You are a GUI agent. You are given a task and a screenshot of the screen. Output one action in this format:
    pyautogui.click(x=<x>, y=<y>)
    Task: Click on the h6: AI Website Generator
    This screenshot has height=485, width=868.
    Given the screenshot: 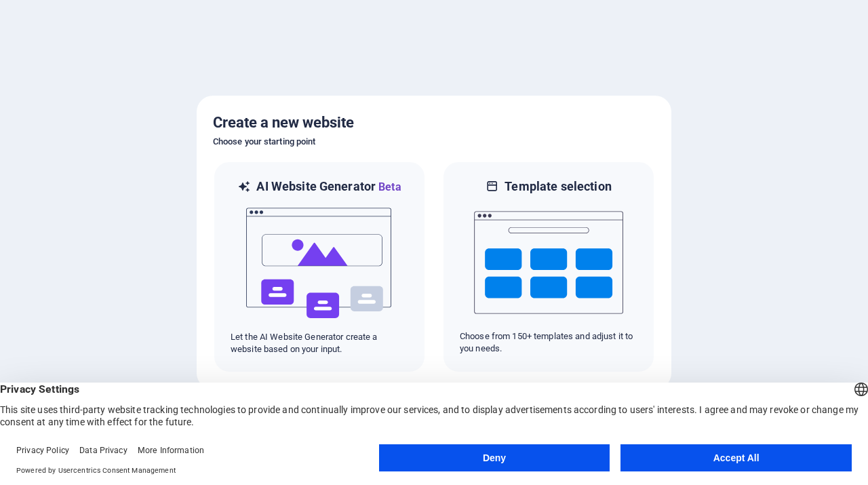 What is the action you would take?
    pyautogui.click(x=328, y=186)
    